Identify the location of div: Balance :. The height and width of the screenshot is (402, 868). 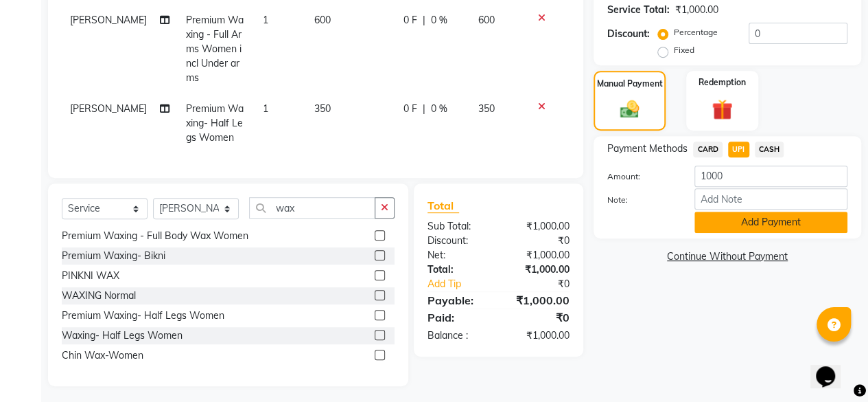
(458, 335).